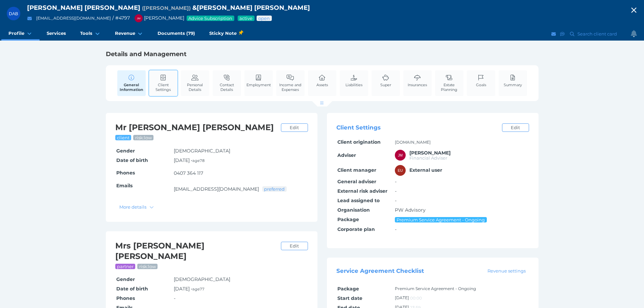 The height and width of the screenshot is (308, 644). I want to click on a: Super, so click(386, 81).